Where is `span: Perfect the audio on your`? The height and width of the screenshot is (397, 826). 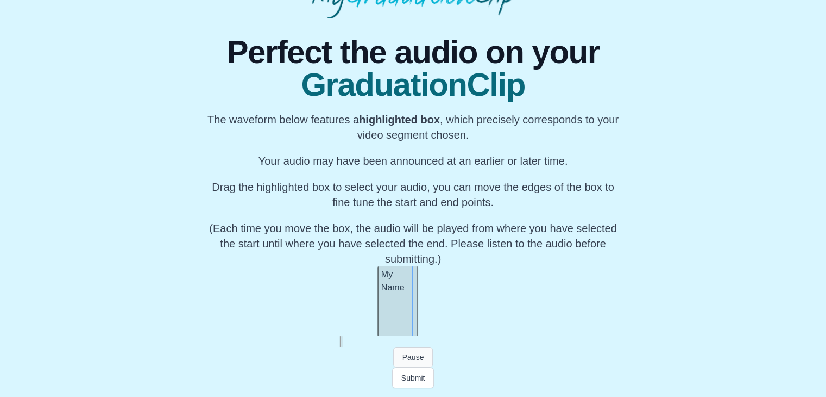 span: Perfect the audio on your is located at coordinates (413, 52).